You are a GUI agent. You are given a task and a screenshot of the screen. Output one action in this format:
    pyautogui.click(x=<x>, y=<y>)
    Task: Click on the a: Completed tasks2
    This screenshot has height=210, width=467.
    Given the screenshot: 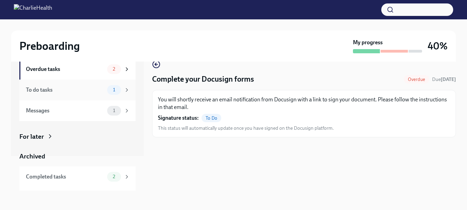 What is the action you would take?
    pyautogui.click(x=77, y=176)
    